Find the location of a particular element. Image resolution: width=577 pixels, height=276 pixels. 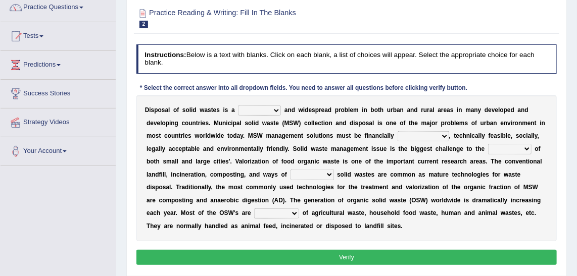

b: S is located at coordinates (255, 136).